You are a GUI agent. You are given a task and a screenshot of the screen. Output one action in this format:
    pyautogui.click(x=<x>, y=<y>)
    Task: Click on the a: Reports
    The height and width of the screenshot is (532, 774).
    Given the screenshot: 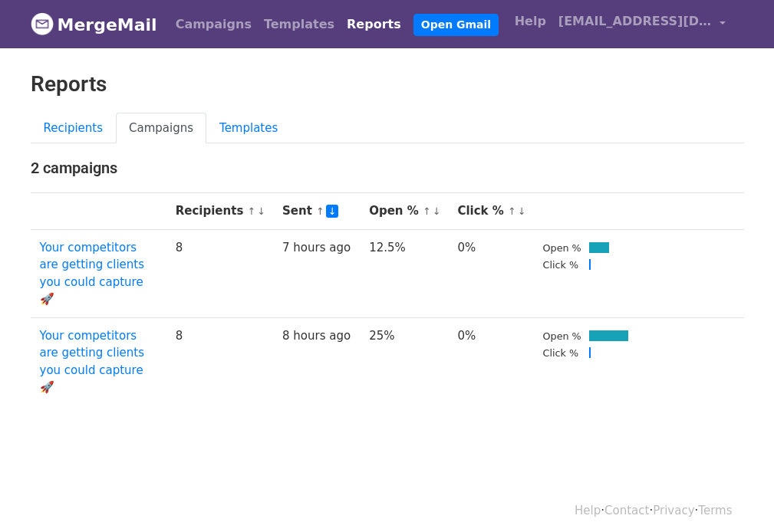 What is the action you would take?
    pyautogui.click(x=374, y=25)
    